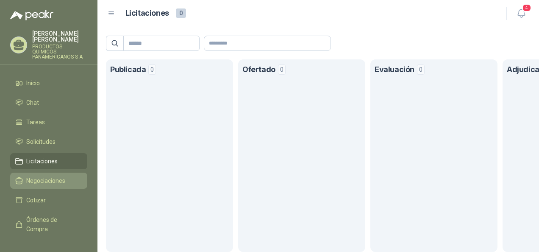 This screenshot has width=539, height=252. I want to click on p: PRODUCTOS QUIMICOS PANAMERICANOS S A, so click(60, 52).